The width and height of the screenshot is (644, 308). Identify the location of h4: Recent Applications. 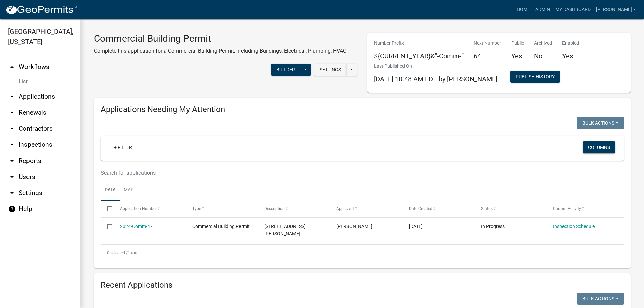
(362, 285).